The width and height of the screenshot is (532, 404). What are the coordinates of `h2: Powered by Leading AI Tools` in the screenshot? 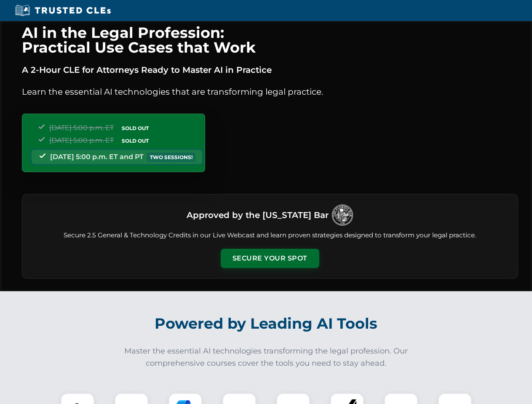 It's located at (266, 324).